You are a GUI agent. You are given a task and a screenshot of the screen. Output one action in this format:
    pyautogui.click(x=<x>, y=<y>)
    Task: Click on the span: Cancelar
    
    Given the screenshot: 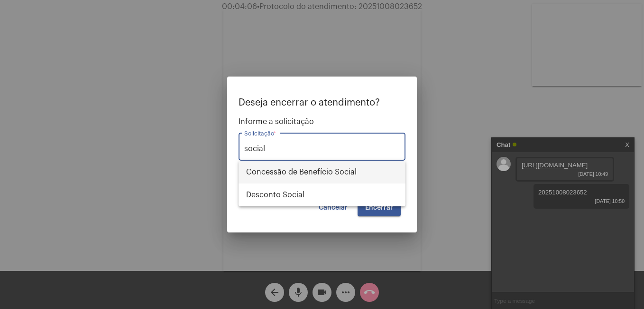 What is the action you would take?
    pyautogui.click(x=333, y=208)
    